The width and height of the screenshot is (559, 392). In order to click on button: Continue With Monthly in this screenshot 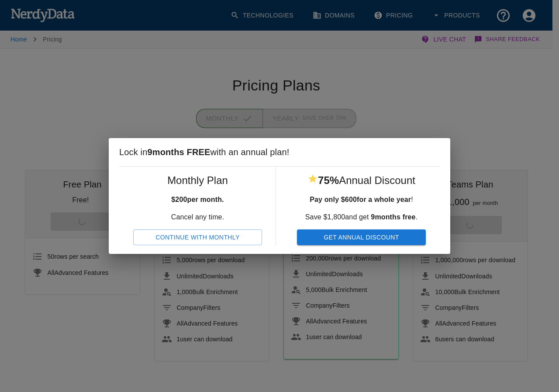, I will do `click(198, 237)`.